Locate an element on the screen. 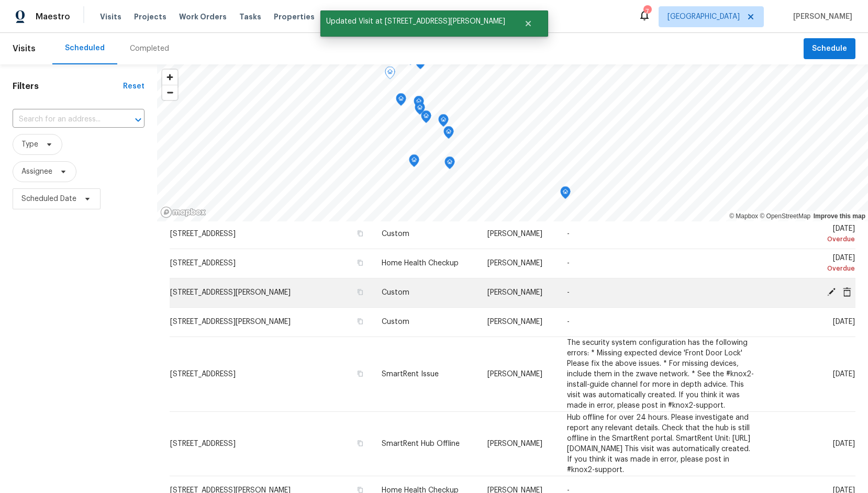 The height and width of the screenshot is (493, 868). a: Mapbox homepage is located at coordinates (184, 212).